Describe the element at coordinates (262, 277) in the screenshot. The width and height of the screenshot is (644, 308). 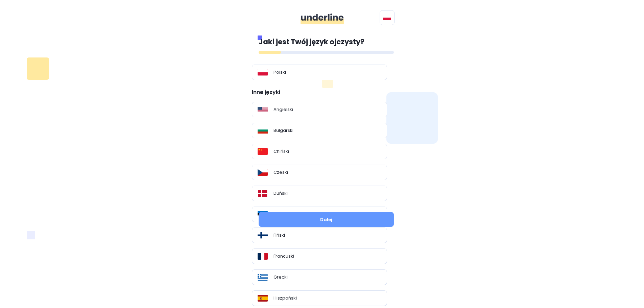
I see `img: Flag_of_Greece.svg` at that location.